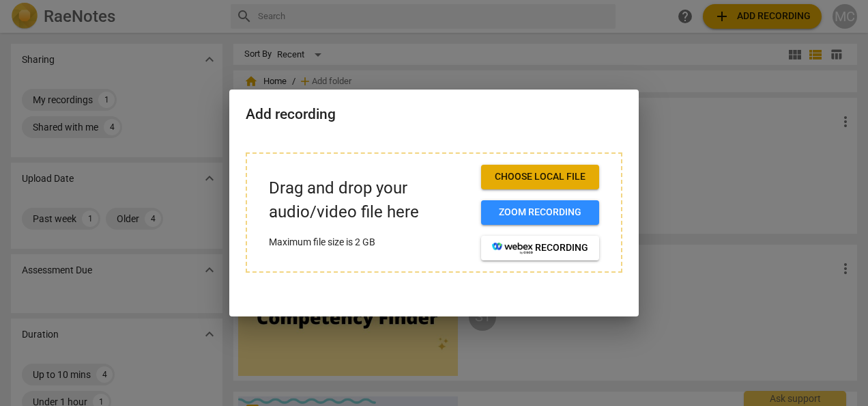  I want to click on button: Choose local file, so click(540, 177).